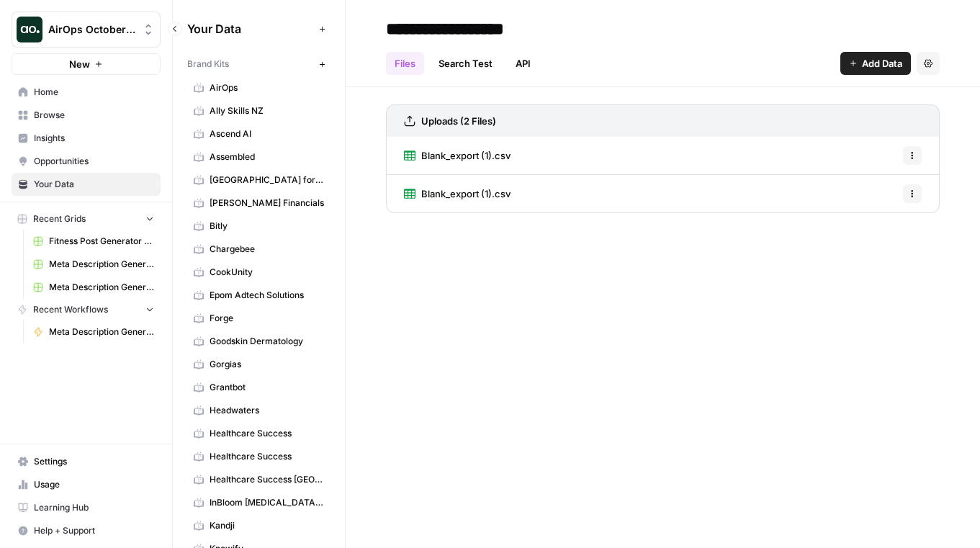  Describe the element at coordinates (85, 64) in the screenshot. I see `button: New` at that location.